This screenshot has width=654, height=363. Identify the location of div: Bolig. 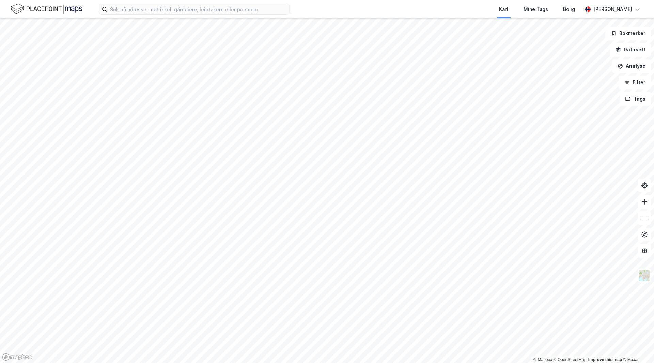
(569, 9).